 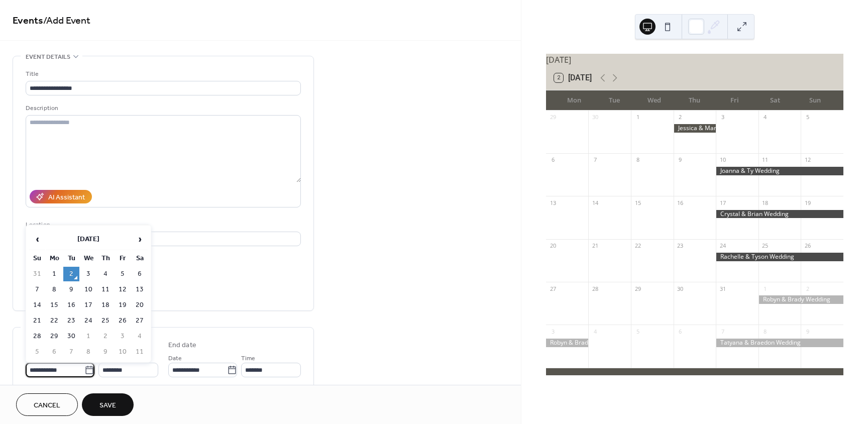 What do you see at coordinates (38, 305) in the screenshot?
I see `td: 14` at bounding box center [38, 305].